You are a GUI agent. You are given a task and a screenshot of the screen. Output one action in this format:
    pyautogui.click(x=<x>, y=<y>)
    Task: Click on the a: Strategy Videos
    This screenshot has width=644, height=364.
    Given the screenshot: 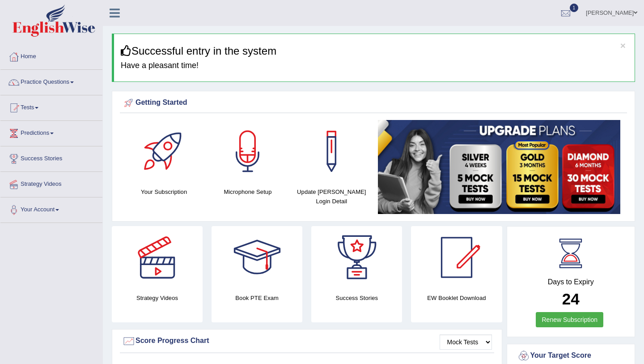 What is the action you would take?
    pyautogui.click(x=51, y=183)
    